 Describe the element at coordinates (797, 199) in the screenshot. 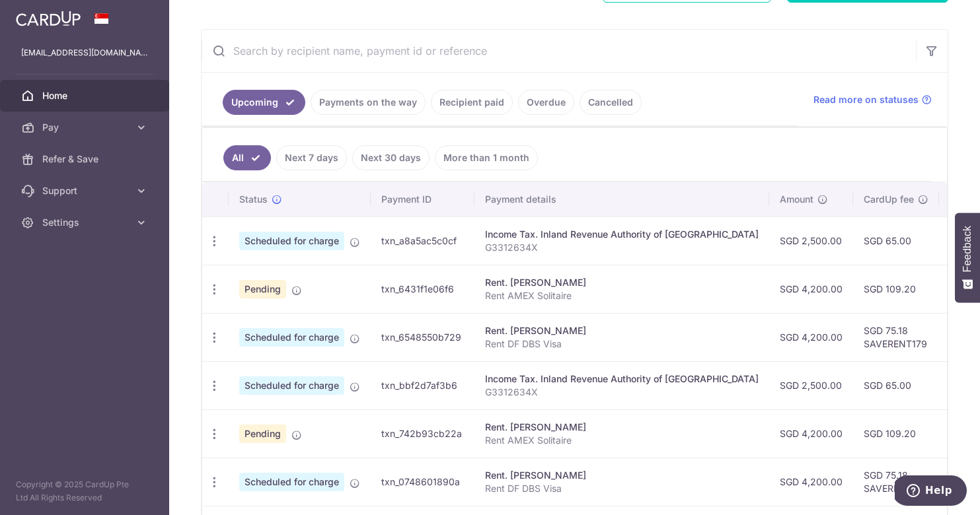

I see `span: Amount` at that location.